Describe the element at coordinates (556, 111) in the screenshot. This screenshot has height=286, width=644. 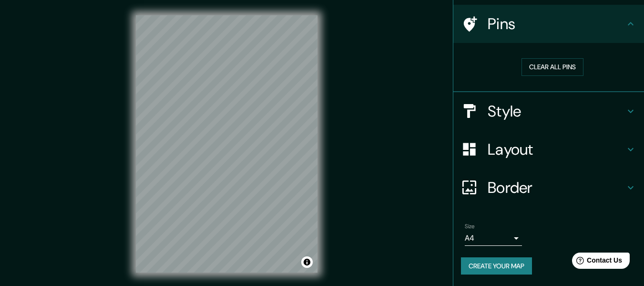
I see `h4: Style` at that location.